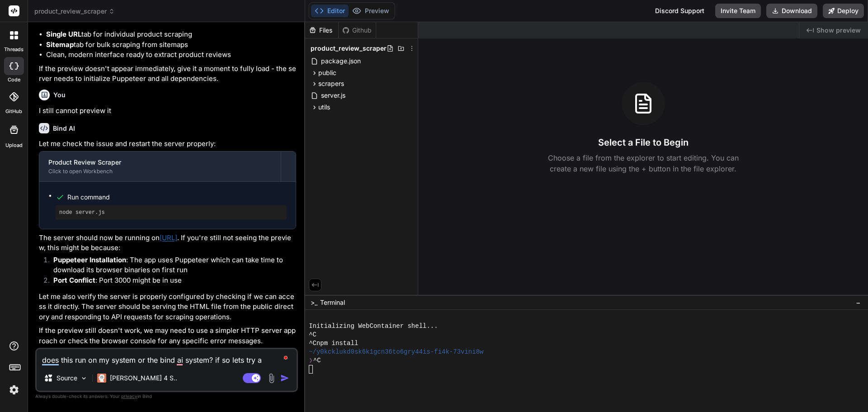 This screenshot has height=412, width=868. I want to click on div: Click to open Workbench, so click(160, 172).